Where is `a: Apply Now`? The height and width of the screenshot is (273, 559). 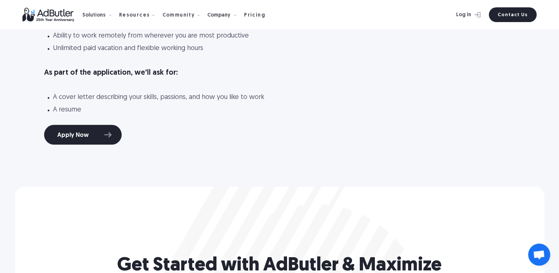 a: Apply Now is located at coordinates (83, 135).